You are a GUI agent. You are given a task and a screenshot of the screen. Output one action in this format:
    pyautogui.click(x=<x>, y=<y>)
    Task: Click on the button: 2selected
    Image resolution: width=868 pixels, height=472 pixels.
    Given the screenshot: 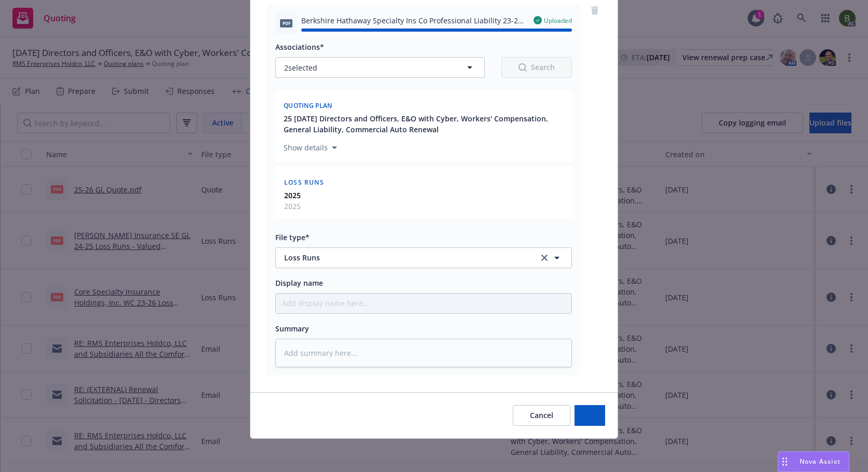 What is the action you would take?
    pyautogui.click(x=380, y=67)
    